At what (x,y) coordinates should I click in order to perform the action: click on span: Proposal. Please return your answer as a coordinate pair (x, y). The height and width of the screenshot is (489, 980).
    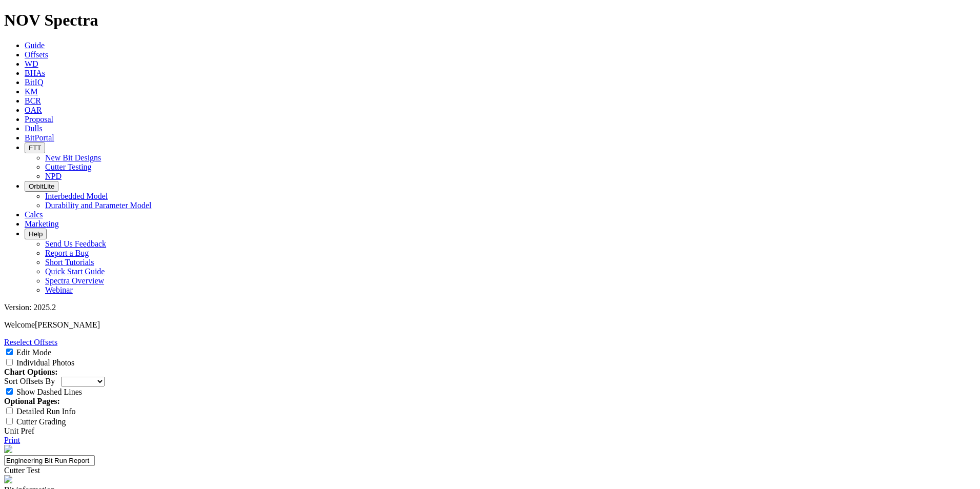
    Looking at the image, I should click on (39, 119).